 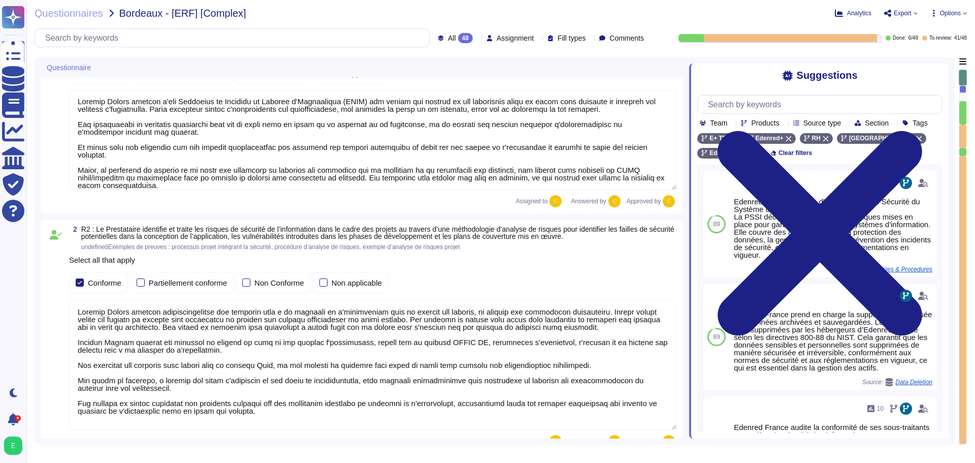 What do you see at coordinates (571, 38) in the screenshot?
I see `span: Fill types` at bounding box center [571, 38].